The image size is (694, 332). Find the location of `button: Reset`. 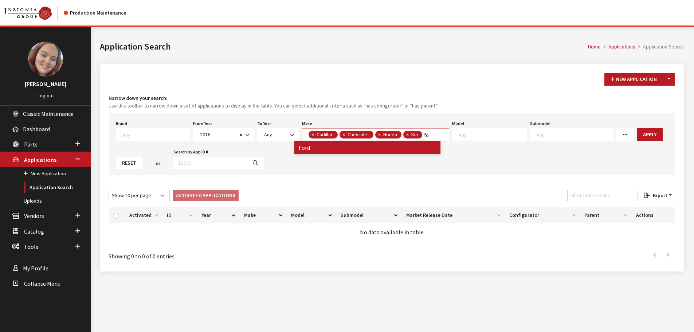

button: Reset is located at coordinates (129, 163).